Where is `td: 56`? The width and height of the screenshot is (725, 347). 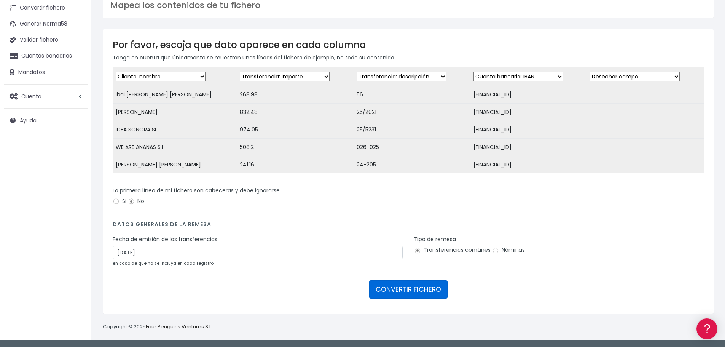
td: 56 is located at coordinates (412, 95).